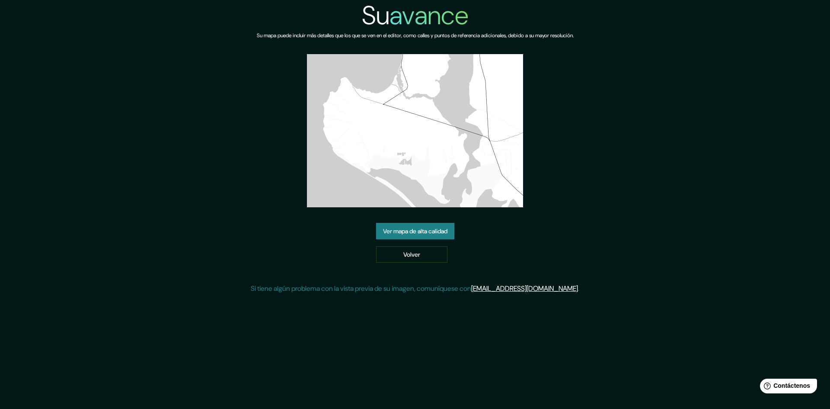 The width and height of the screenshot is (830, 409). Describe the element at coordinates (415, 231) in the screenshot. I see `font: Ver mapa de alta calidad` at that location.